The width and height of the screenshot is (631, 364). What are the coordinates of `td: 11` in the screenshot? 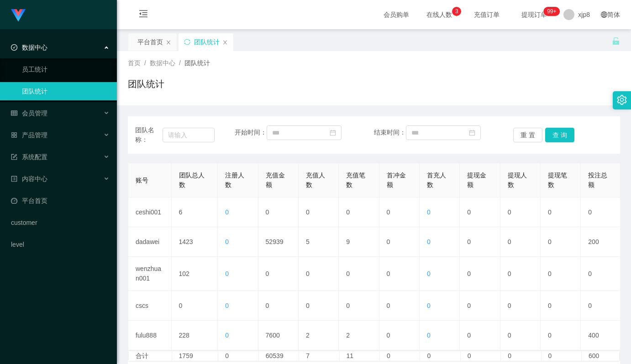 It's located at (360, 356).